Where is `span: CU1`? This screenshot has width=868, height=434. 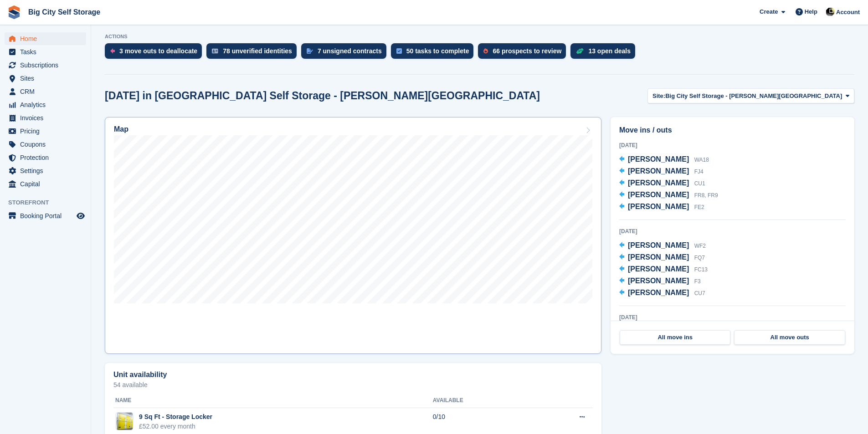
span: CU1 is located at coordinates (700, 184).